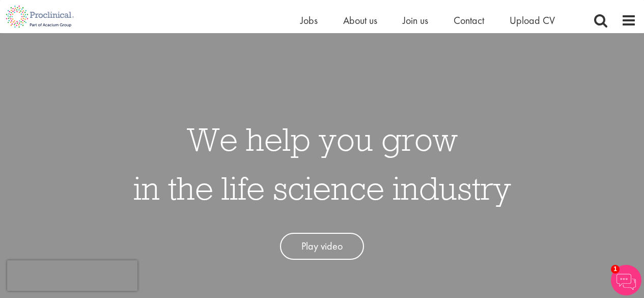 This screenshot has height=298, width=644. Describe the element at coordinates (469, 21) in the screenshot. I see `span: Contact` at that location.